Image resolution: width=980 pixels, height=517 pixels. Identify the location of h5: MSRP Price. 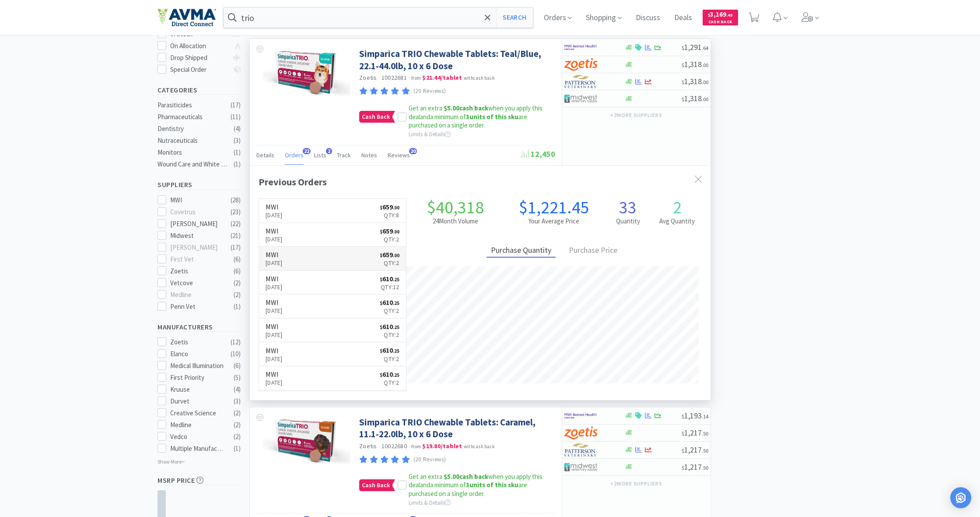
(199, 480).